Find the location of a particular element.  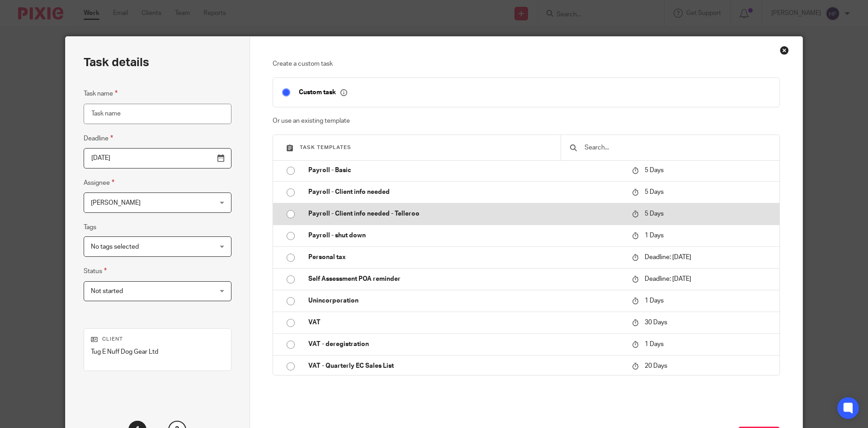

p: VAT is located at coordinates (465, 322).